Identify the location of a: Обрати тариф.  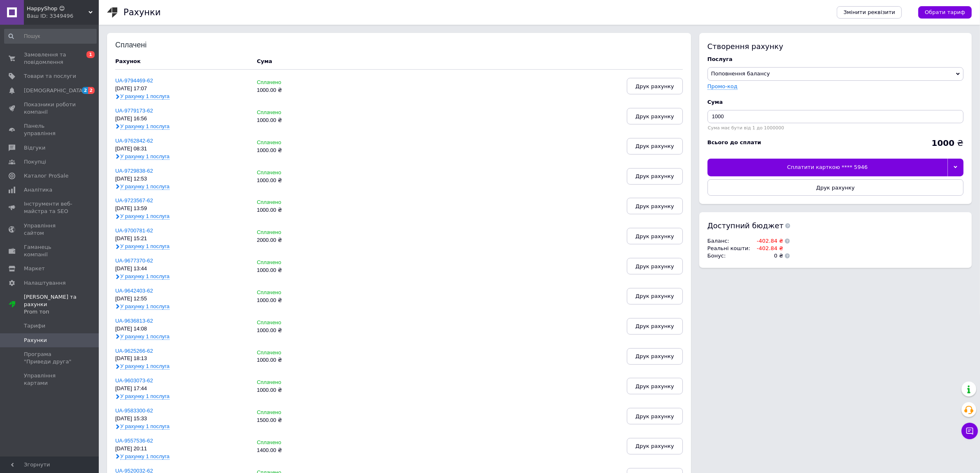
(945, 12).